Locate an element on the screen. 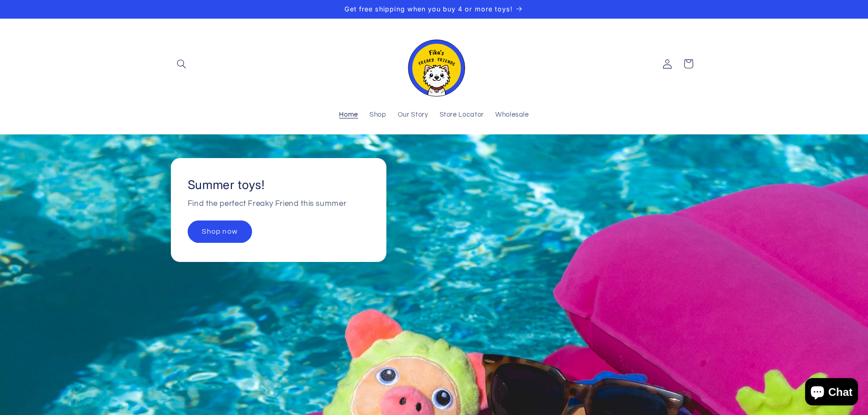 The width and height of the screenshot is (868, 415). a: Shop now is located at coordinates (220, 231).